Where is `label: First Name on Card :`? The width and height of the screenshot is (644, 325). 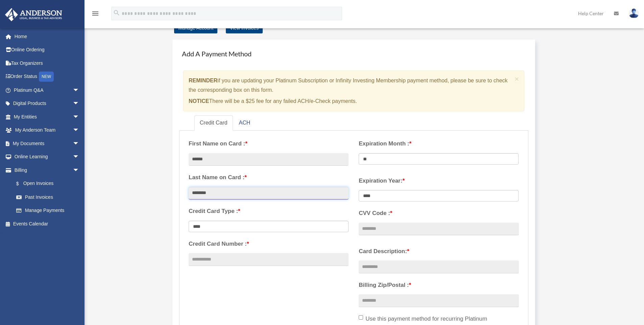
label: First Name on Card : is located at coordinates (269, 144).